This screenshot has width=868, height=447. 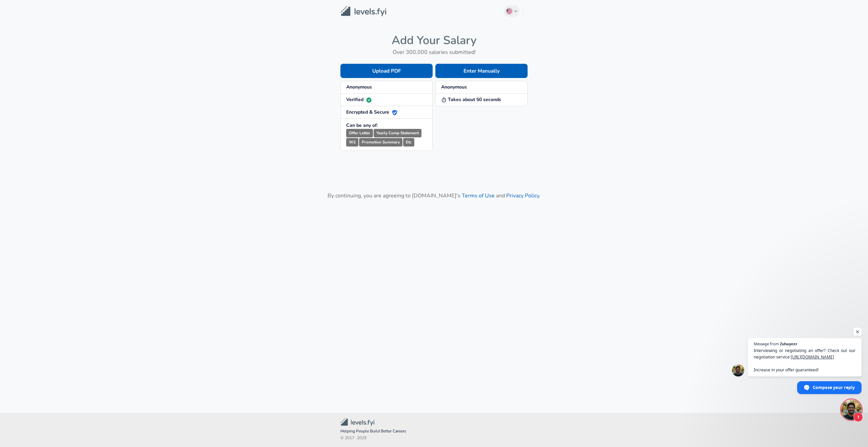 I want to click on div: Open chat, so click(x=852, y=410).